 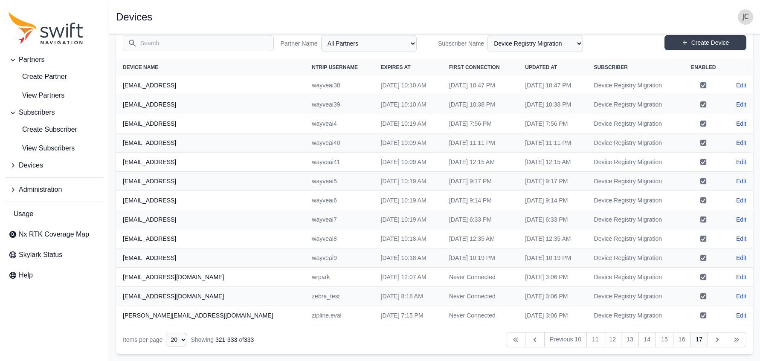 What do you see at coordinates (23, 214) in the screenshot?
I see `span: Usage` at bounding box center [23, 214].